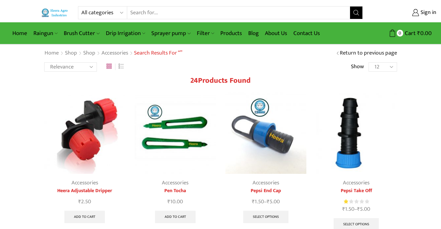 The height and width of the screenshot is (229, 441). What do you see at coordinates (266, 217) in the screenshot?
I see `a: Select options for “Pepsi End Cap”` at bounding box center [266, 217].